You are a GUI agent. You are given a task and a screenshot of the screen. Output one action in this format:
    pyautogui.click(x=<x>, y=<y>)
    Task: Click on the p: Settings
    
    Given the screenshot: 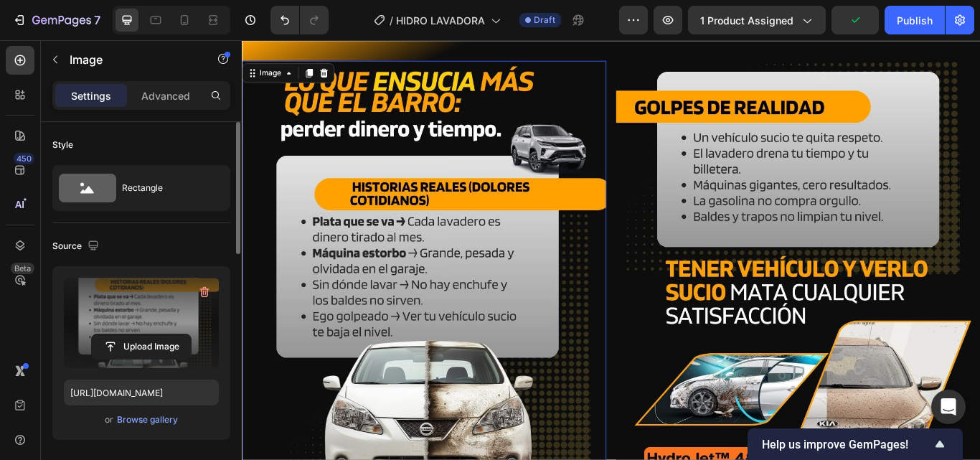 What is the action you would take?
    pyautogui.click(x=91, y=95)
    